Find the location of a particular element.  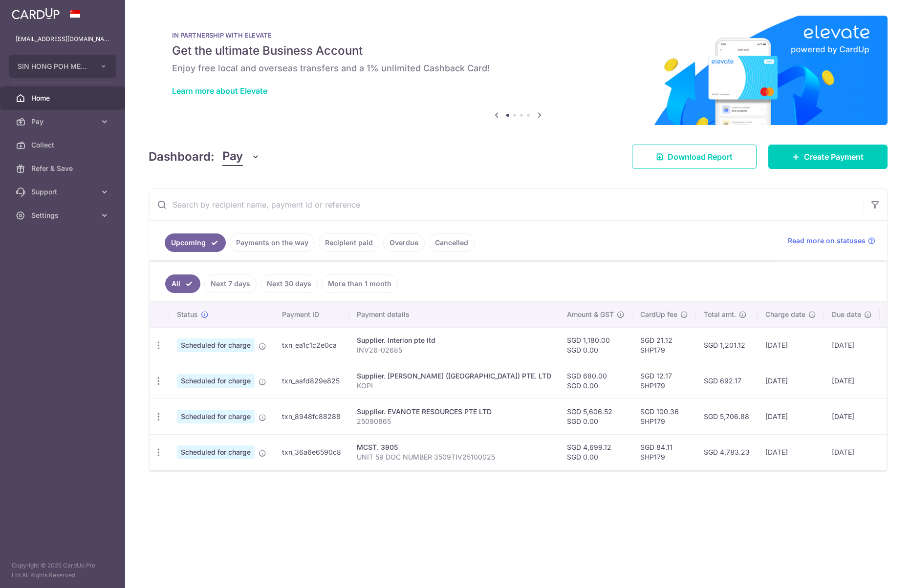

p: 25090865 is located at coordinates (454, 421).